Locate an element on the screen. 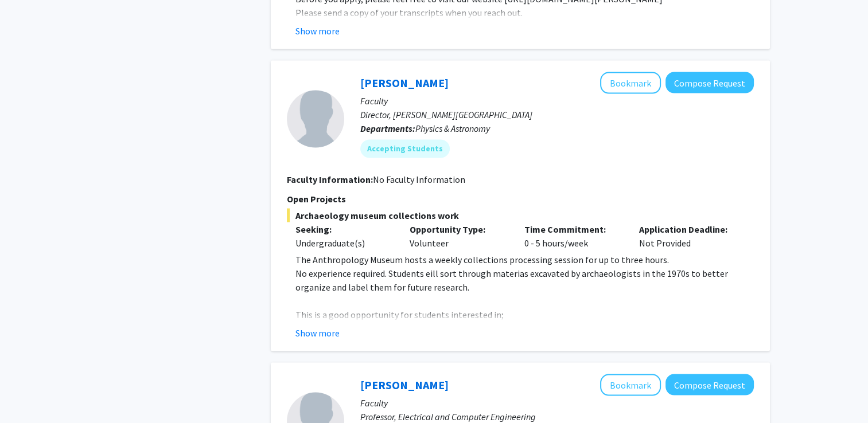  p: Open Projects is located at coordinates (520, 199).